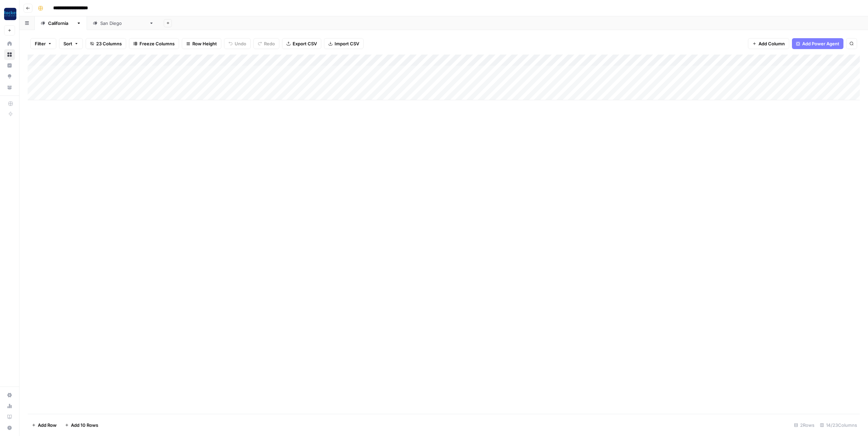 The image size is (868, 436). Describe the element at coordinates (771, 43) in the screenshot. I see `span: Add Column` at that location.